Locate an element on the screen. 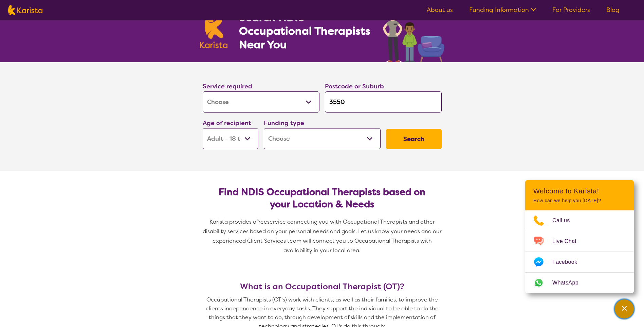 The height and width of the screenshot is (327, 644). input: Type is located at coordinates (384, 102).